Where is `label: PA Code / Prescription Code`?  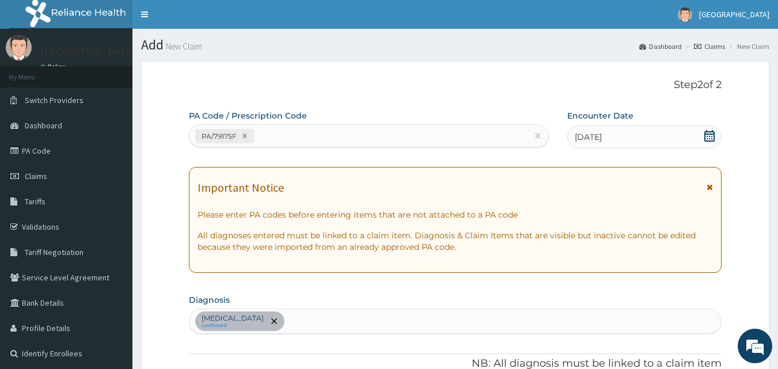 label: PA Code / Prescription Code is located at coordinates (248, 116).